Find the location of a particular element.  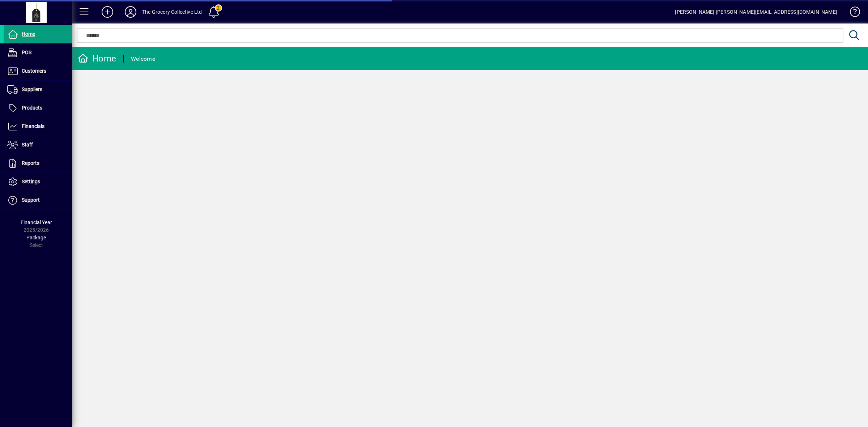

span: Reports is located at coordinates (30, 163).